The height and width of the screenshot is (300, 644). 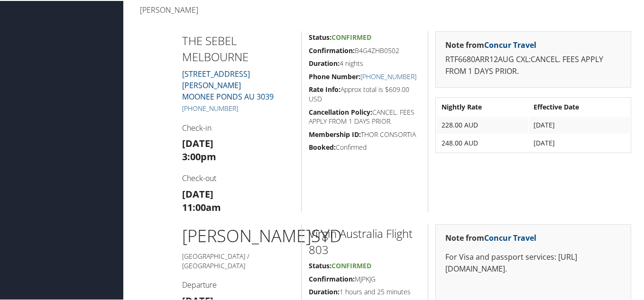 I want to click on h2: THE SEBEL MELBOURNE, so click(x=238, y=48).